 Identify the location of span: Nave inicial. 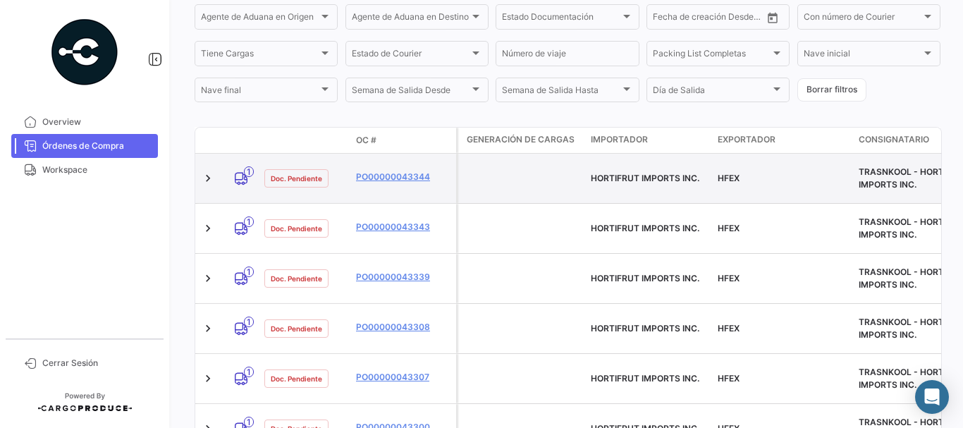
(863, 56).